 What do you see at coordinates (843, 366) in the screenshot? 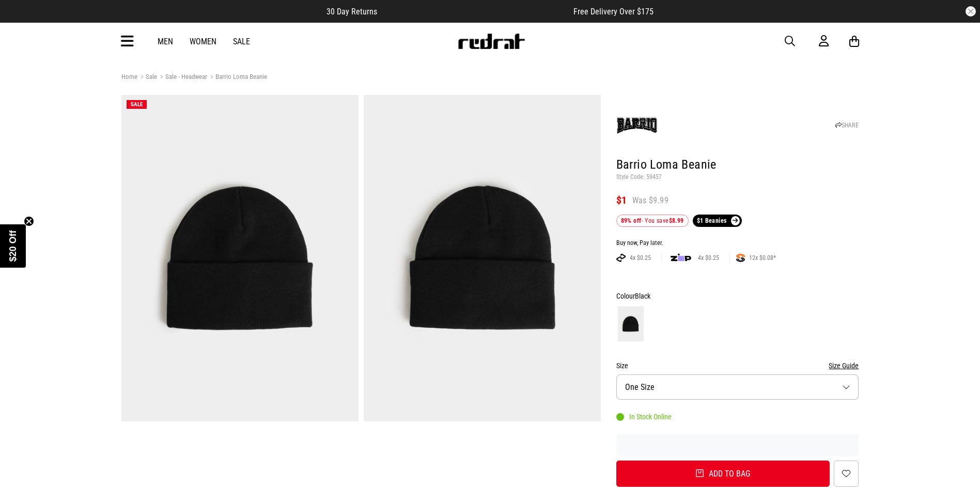
I see `button: Size Guide` at bounding box center [843, 366].